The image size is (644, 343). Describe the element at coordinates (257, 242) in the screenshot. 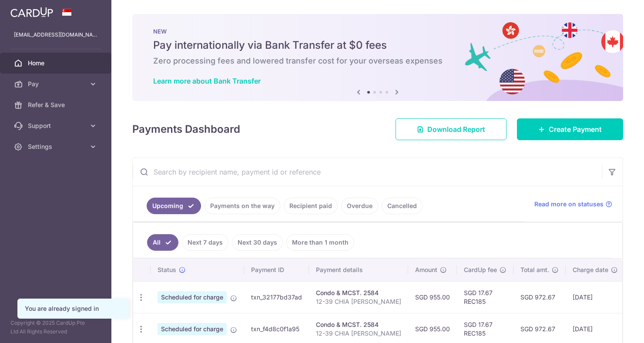

I see `a: Next 30 days` at that location.